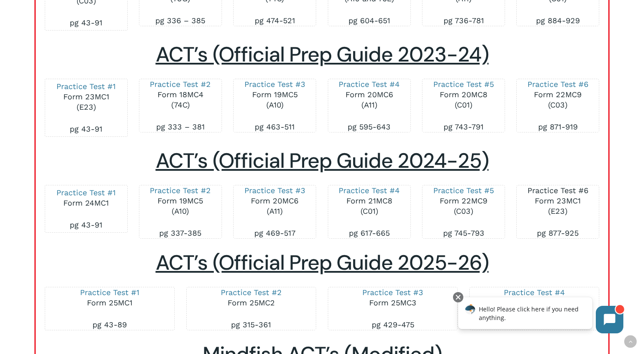 The image size is (644, 354). Describe the element at coordinates (79, 23) in the screenshot. I see `span: Hello! Please click here if you need anything.` at that location.